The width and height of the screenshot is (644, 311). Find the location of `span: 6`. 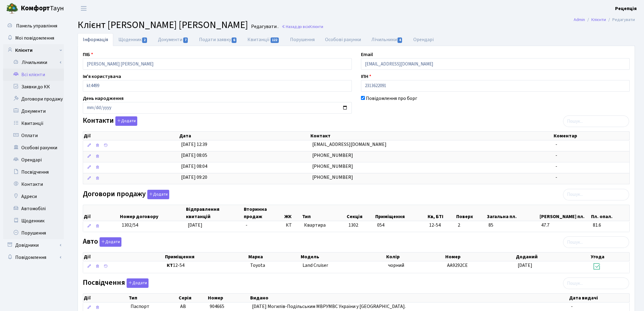

span: 6 is located at coordinates (234, 40).